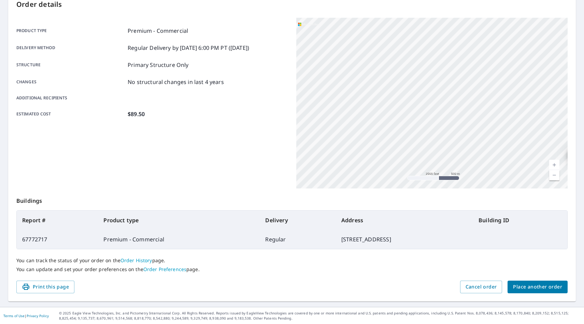 The height and width of the screenshot is (324, 584). Describe the element at coordinates (554, 175) in the screenshot. I see `a: Current Level 14, Zoom Out` at that location.